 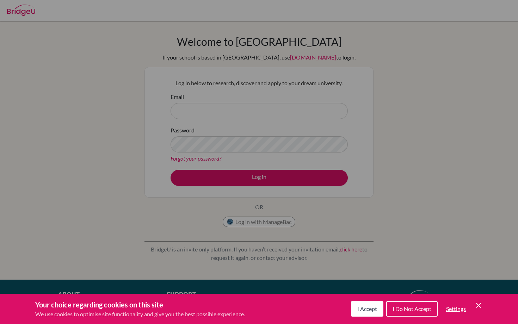 I want to click on button: I Accept, so click(x=367, y=309).